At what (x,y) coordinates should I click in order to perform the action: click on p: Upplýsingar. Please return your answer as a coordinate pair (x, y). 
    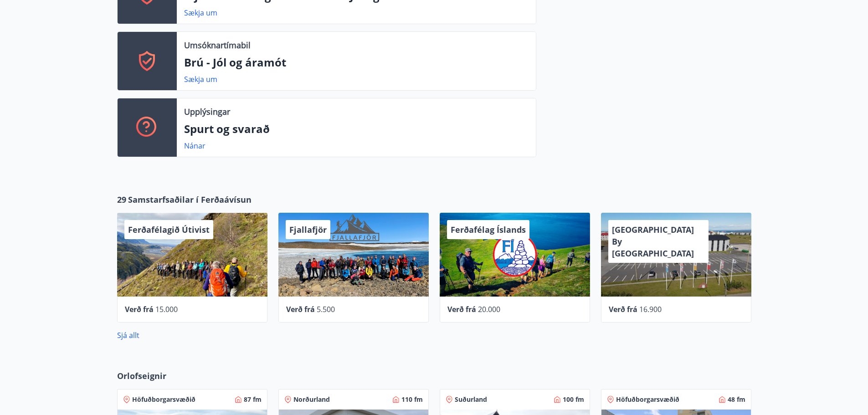
    Looking at the image, I should click on (207, 112).